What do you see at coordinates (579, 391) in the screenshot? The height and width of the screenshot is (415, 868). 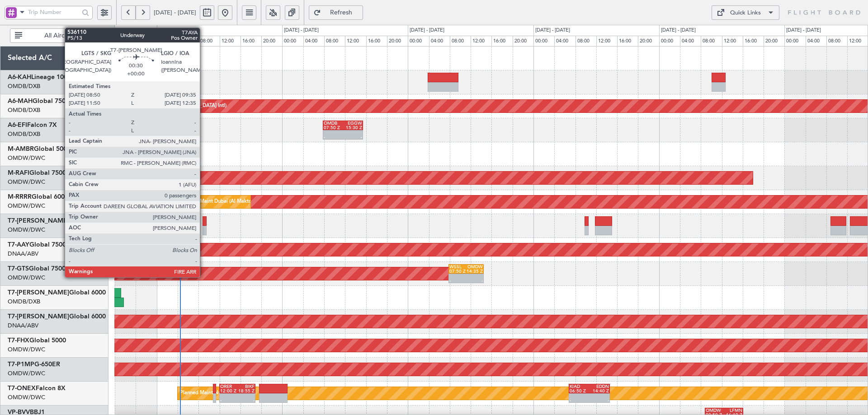 I see `div: 06:50 Z` at bounding box center [579, 391].